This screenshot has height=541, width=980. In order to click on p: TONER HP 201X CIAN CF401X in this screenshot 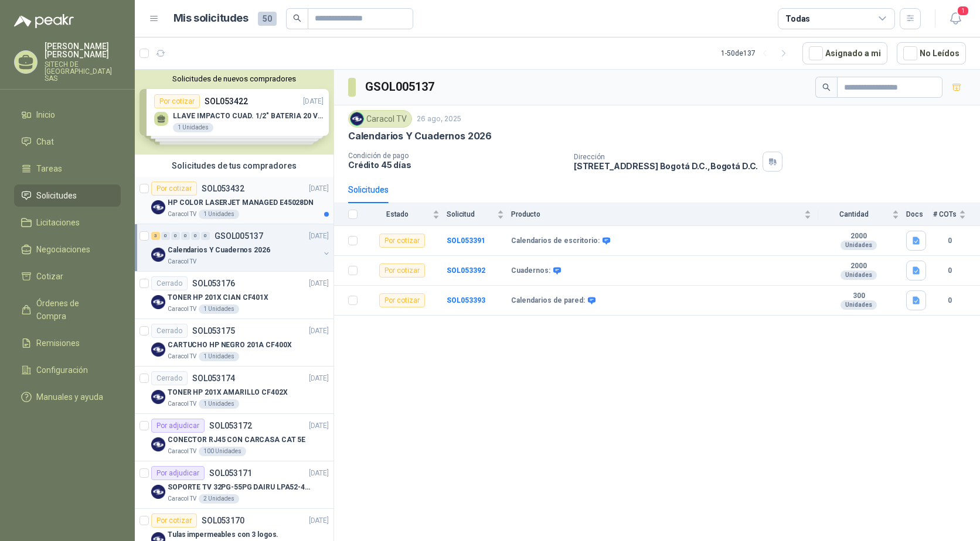, I will do `click(218, 298)`.